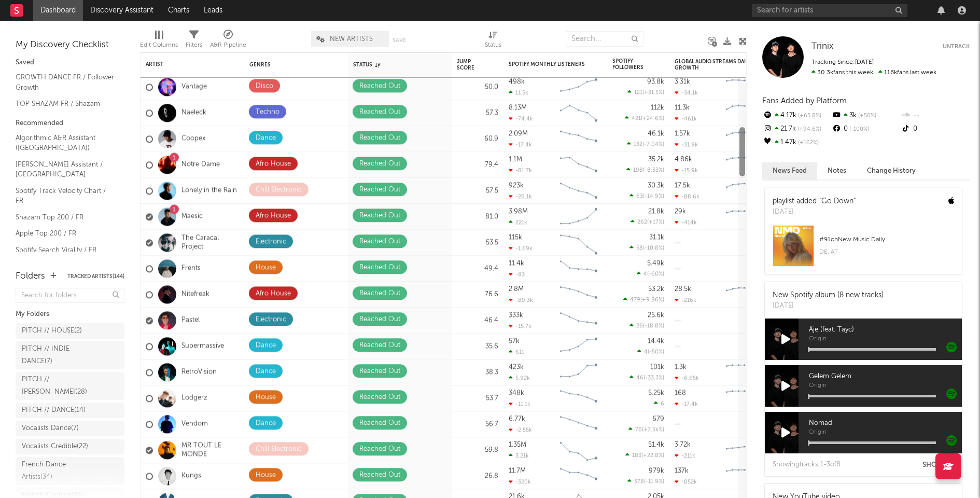 This screenshot has height=498, width=980. Describe the element at coordinates (65, 104) in the screenshot. I see `a: TOP SHAZAM FR / Shazam` at that location.